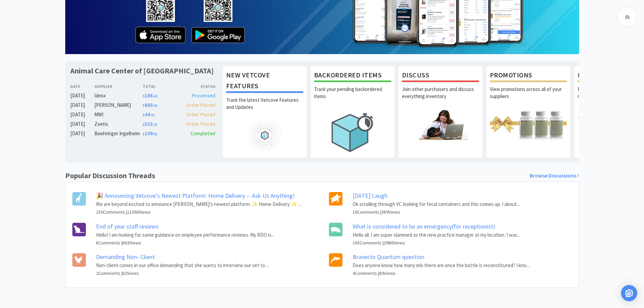  Describe the element at coordinates (424, 226) in the screenshot. I see `a: What is considered to be an emergency(for receptionist)` at that location.